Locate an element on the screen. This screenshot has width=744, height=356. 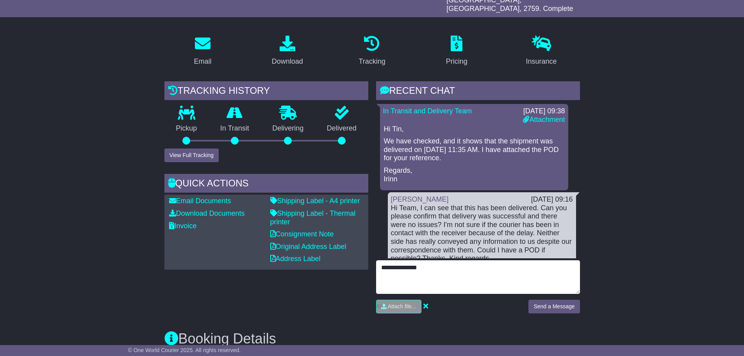
a: In Transit and Delivery Team is located at coordinates (428, 111).